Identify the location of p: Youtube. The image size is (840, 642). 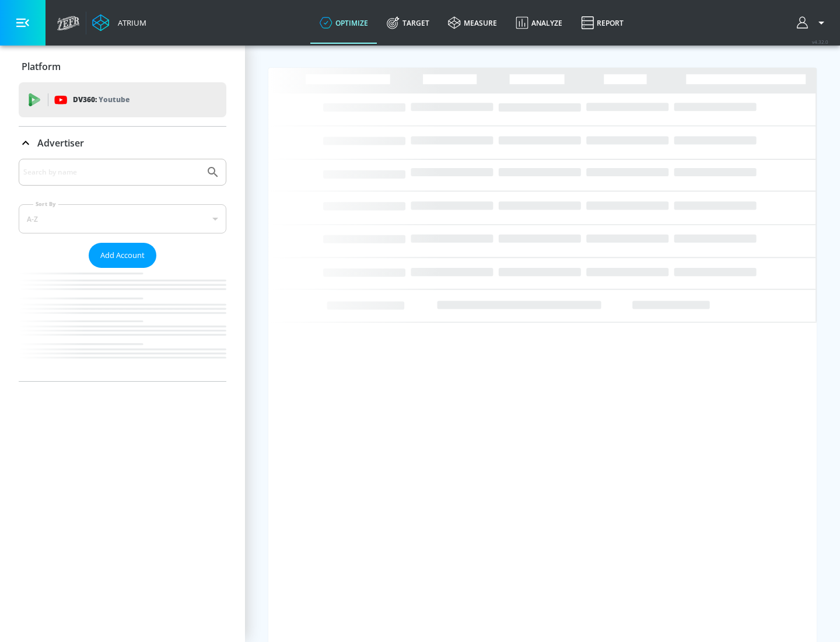
(114, 99).